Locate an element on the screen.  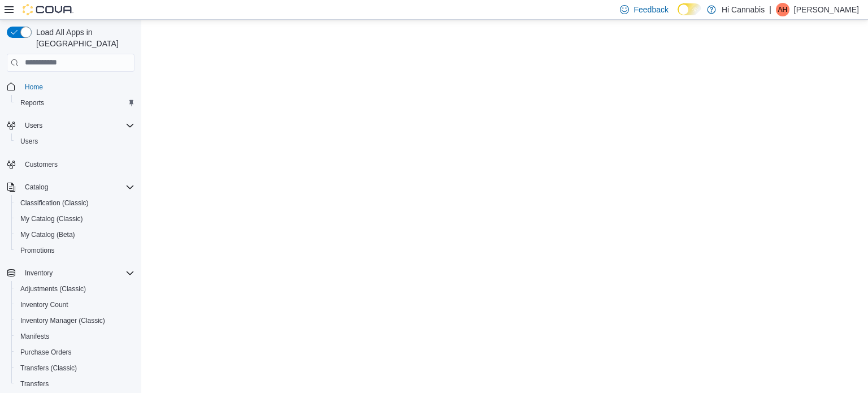
button: My Catalog (Classic) is located at coordinates (75, 219).